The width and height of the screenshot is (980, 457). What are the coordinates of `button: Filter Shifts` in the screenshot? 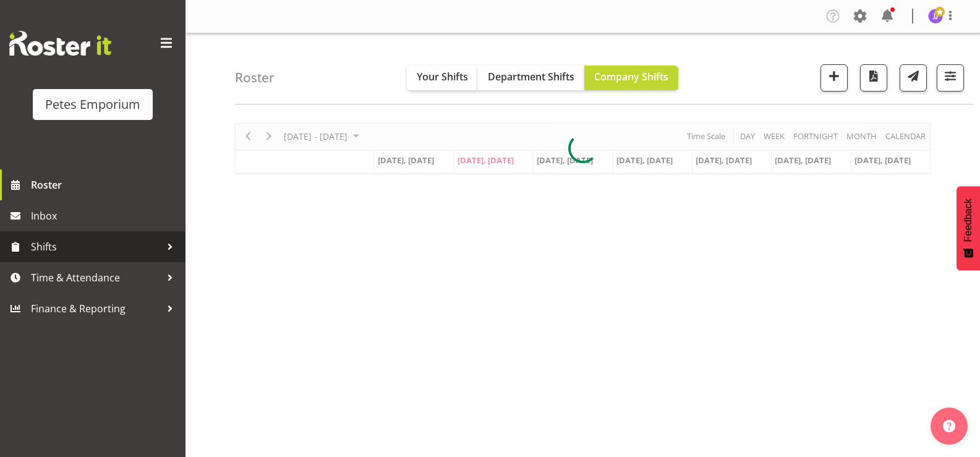 It's located at (951, 78).